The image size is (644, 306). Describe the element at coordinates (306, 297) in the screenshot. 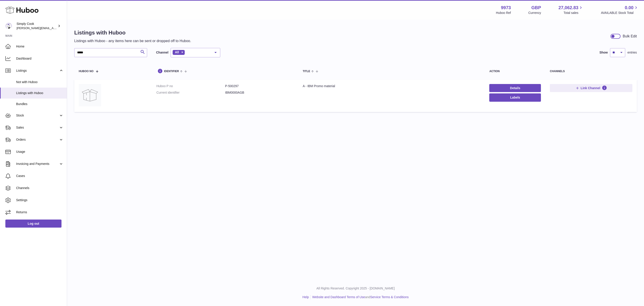

I see `a: Help` at that location.